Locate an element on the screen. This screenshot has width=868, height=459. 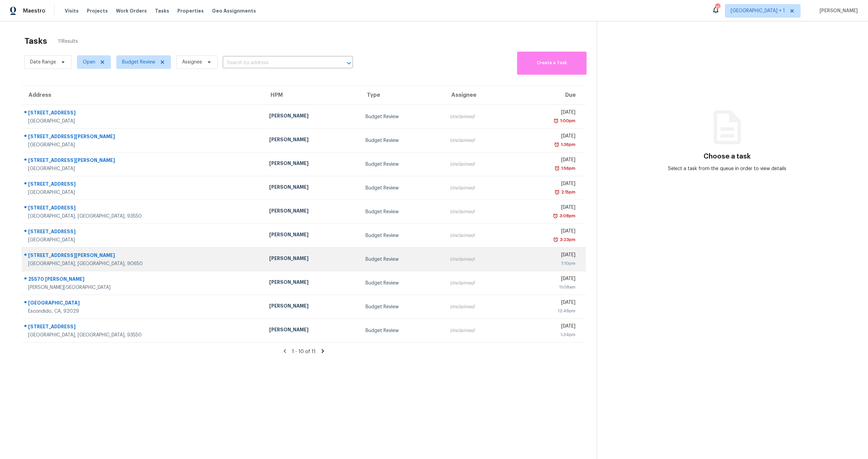
div: Select a task from the queue in order to view details is located at coordinates (727, 169).